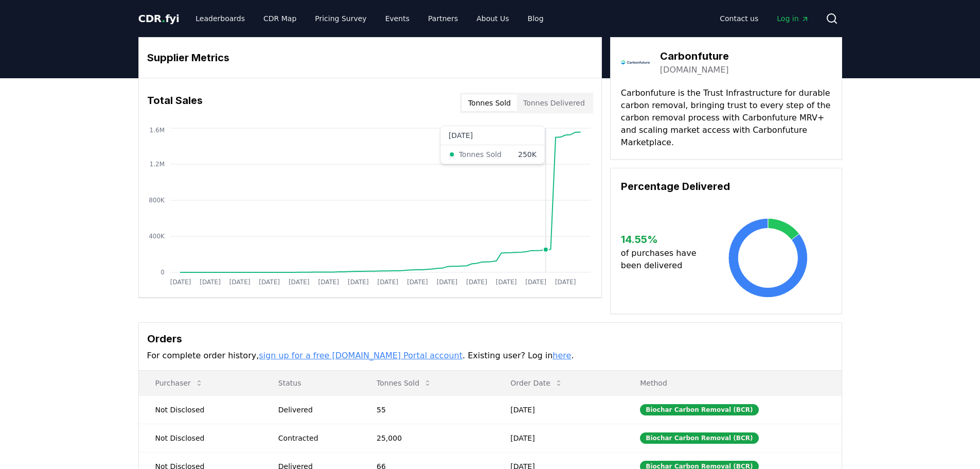  What do you see at coordinates (427, 409) in the screenshot?
I see `td: 55` at bounding box center [427, 409].